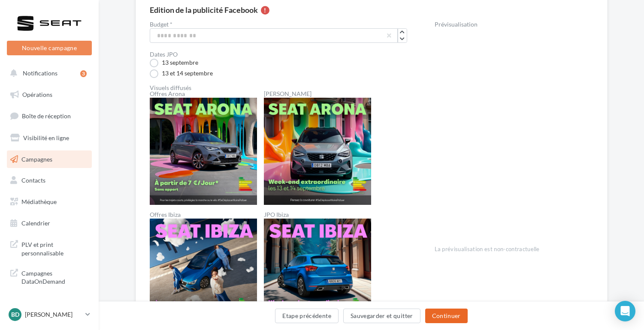 This screenshot has height=330, width=644. What do you see at coordinates (382, 316) in the screenshot?
I see `button: Sauvegarder et quitter` at bounding box center [382, 316].